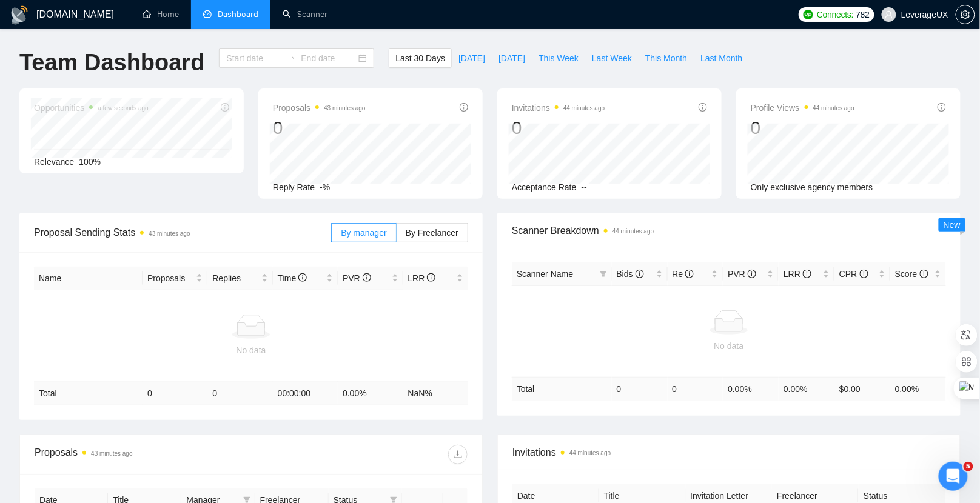  Describe the element at coordinates (729, 452) in the screenshot. I see `span: Invitations` at that location.